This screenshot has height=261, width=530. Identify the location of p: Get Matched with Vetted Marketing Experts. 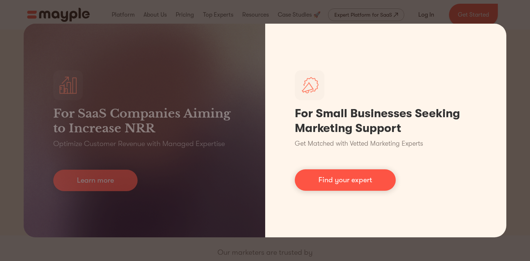
(359, 144).